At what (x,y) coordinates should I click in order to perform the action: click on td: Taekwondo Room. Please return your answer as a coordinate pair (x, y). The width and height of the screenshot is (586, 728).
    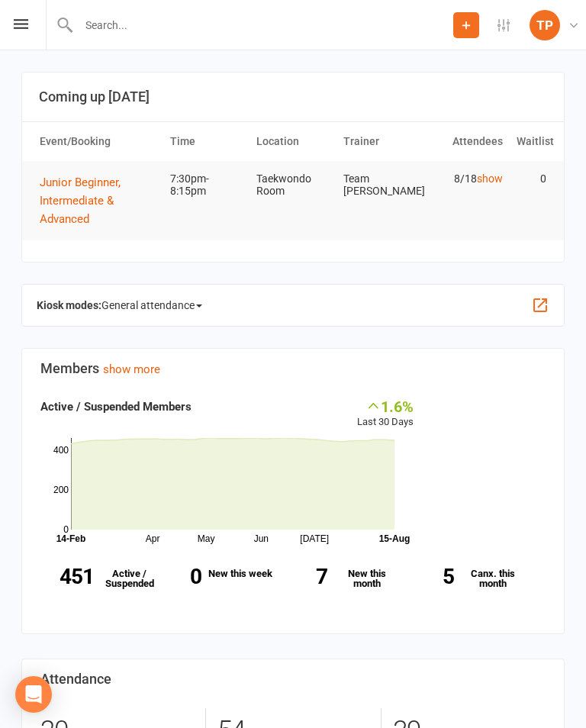
    Looking at the image, I should click on (293, 184).